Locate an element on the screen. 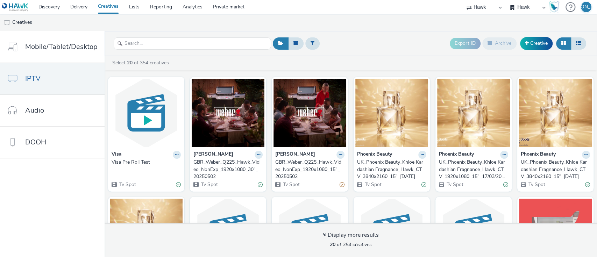 This screenshot has height=257, width=597. div: Visa Pre Roll Test is located at coordinates (145, 162).